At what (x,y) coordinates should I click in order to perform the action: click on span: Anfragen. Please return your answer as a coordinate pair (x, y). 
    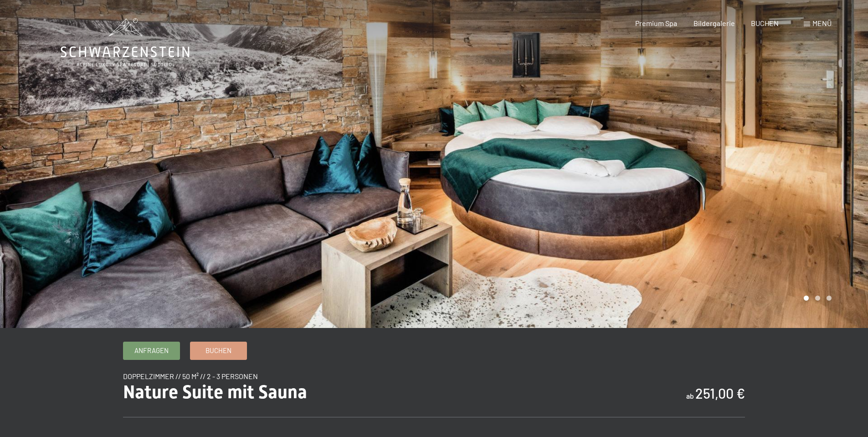
    Looking at the image, I should click on (151, 350).